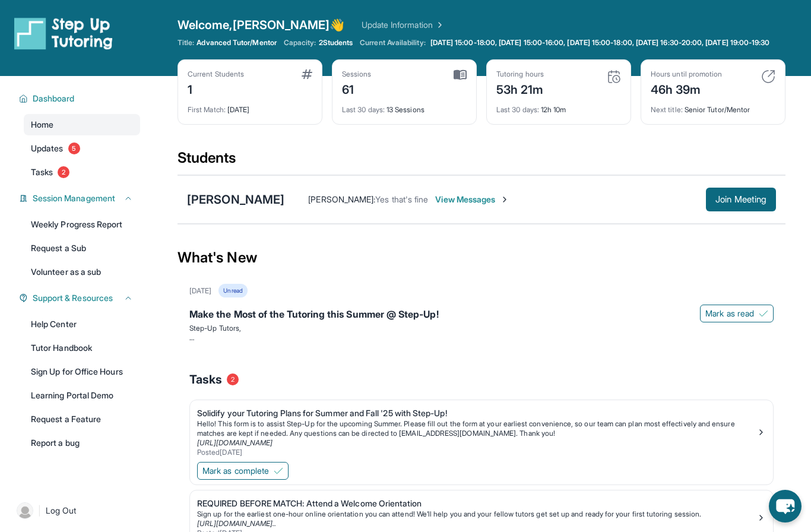 This screenshot has width=811, height=532. What do you see at coordinates (520, 89) in the screenshot?
I see `div: 53h 21m` at bounding box center [520, 89].